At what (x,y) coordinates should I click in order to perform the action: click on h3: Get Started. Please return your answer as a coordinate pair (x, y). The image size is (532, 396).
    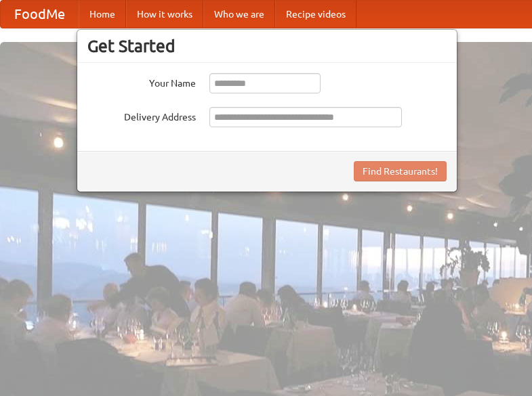
    Looking at the image, I should click on (267, 46).